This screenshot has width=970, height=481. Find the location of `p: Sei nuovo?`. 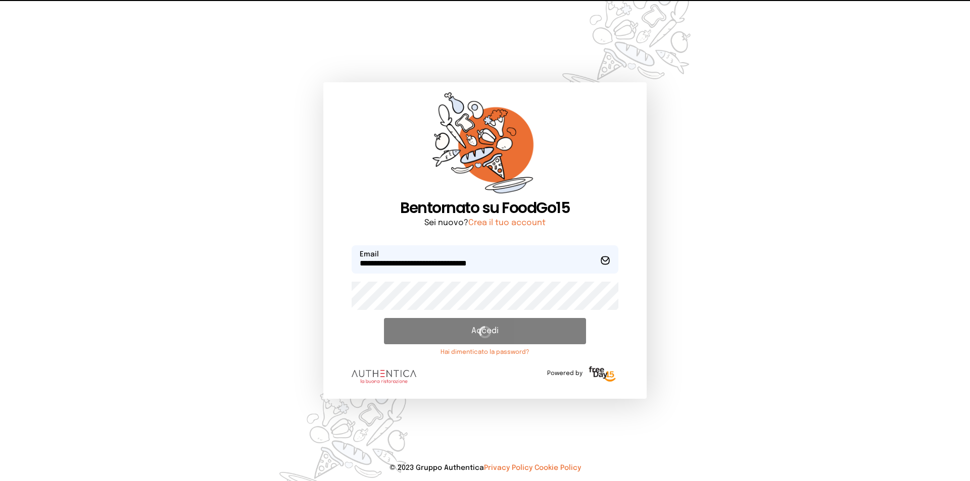

p: Sei nuovo? is located at coordinates (485, 223).